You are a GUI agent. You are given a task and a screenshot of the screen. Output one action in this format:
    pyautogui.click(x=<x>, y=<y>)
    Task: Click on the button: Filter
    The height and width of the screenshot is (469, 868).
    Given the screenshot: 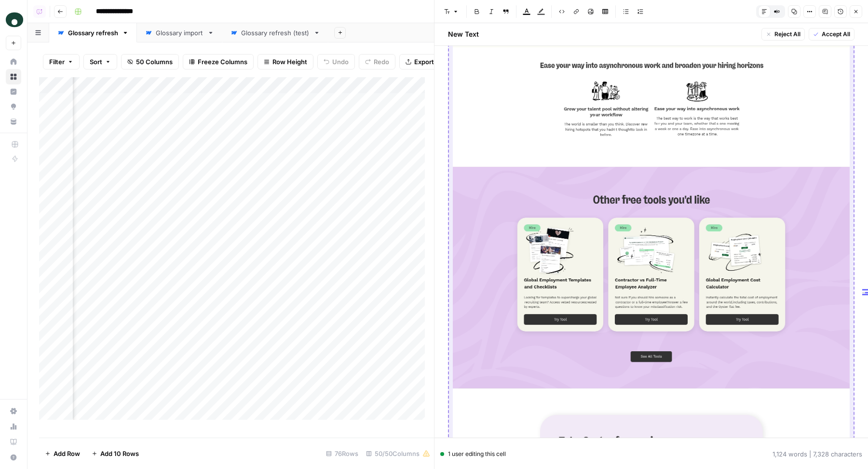 What is the action you would take?
    pyautogui.click(x=62, y=62)
    